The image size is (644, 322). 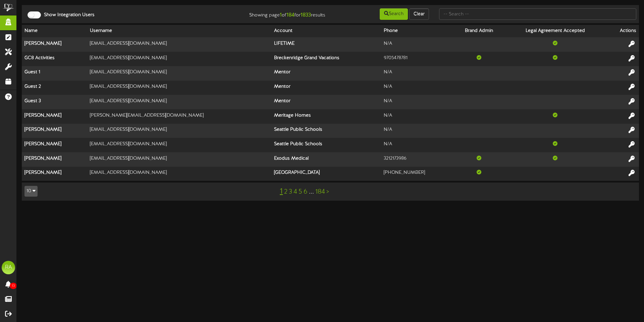 What do you see at coordinates (179, 31) in the screenshot?
I see `th: Username` at bounding box center [179, 31].